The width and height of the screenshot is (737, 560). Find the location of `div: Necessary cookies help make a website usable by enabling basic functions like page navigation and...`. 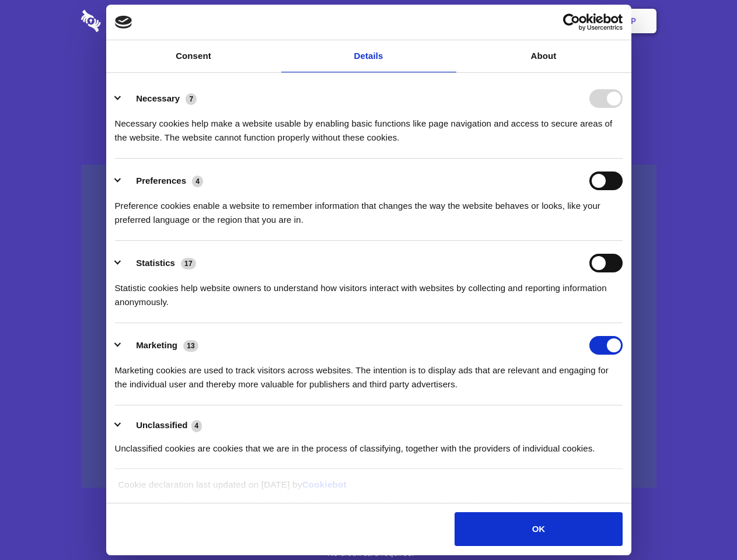

div: Necessary cookies help make a website usable by enabling basic functions like page navigation and... is located at coordinates (368, 126).